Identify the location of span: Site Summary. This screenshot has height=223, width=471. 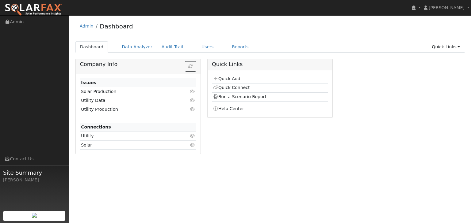
(34, 173).